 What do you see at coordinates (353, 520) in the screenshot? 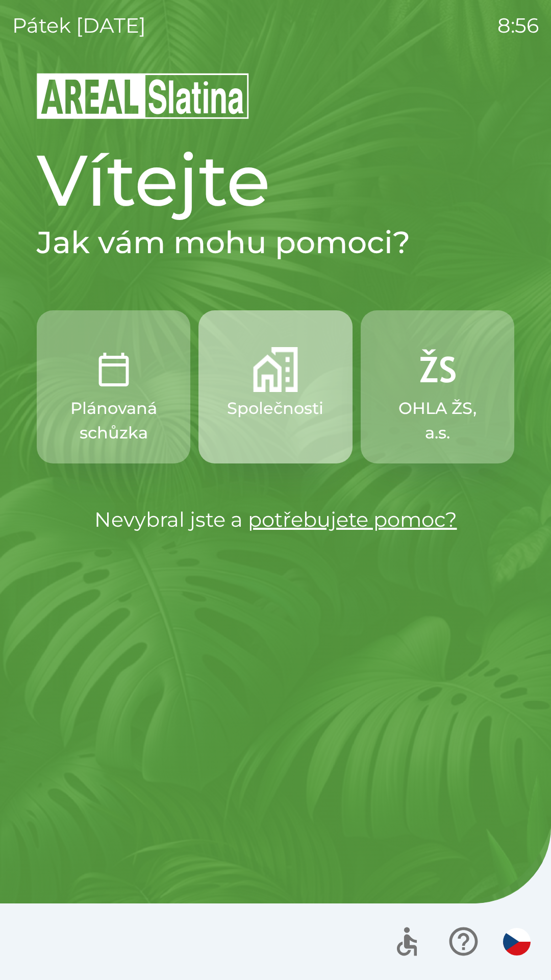
I see `a: potřebujete pomoc?` at bounding box center [353, 520].